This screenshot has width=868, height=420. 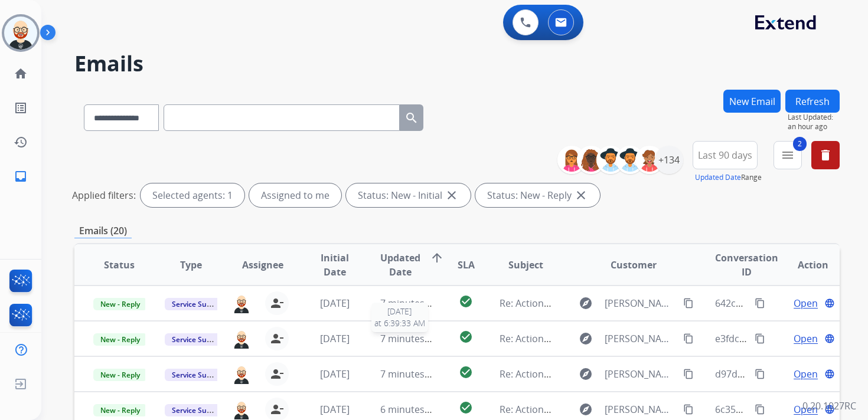 What do you see at coordinates (21, 74) in the screenshot?
I see `mat-icon: home` at bounding box center [21, 74].